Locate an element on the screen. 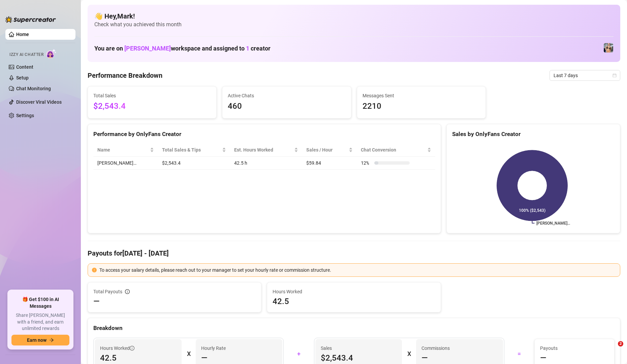  span: 1 is located at coordinates (247, 48).